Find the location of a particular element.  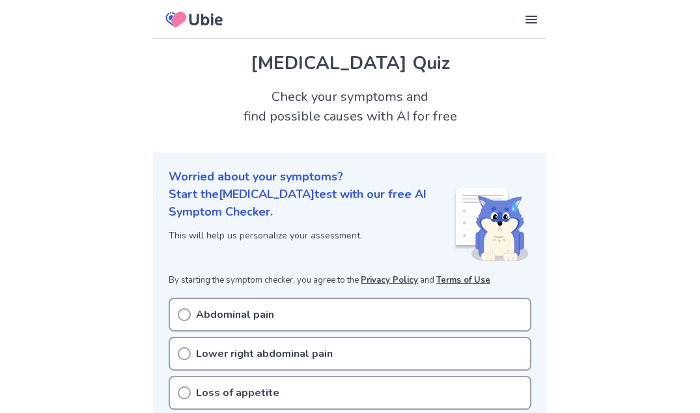

p: Loss of appetite is located at coordinates (238, 393).